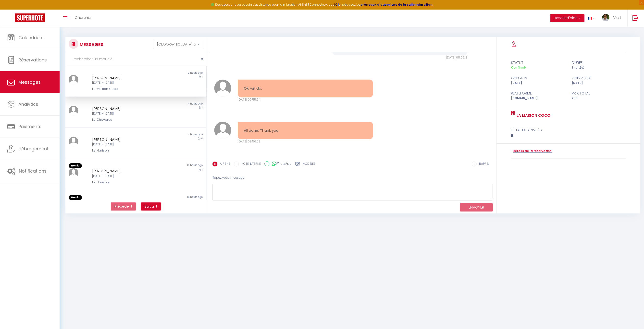  Describe the element at coordinates (518, 67) in the screenshot. I see `span: Confirmé` at that location.